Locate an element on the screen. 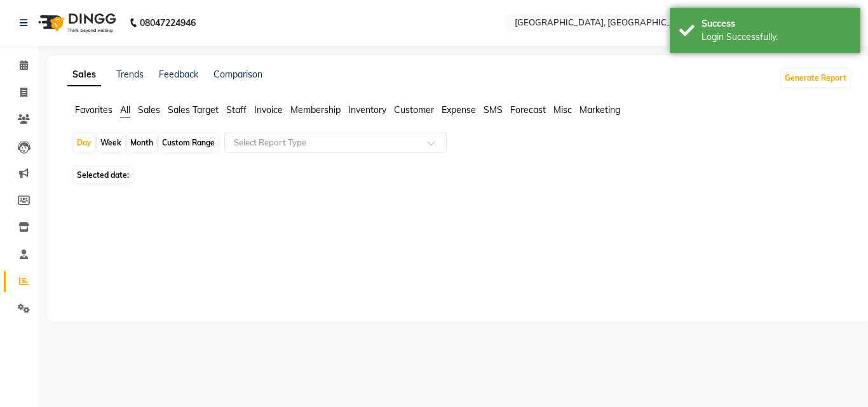 The image size is (868, 407). span: Sales is located at coordinates (149, 110).